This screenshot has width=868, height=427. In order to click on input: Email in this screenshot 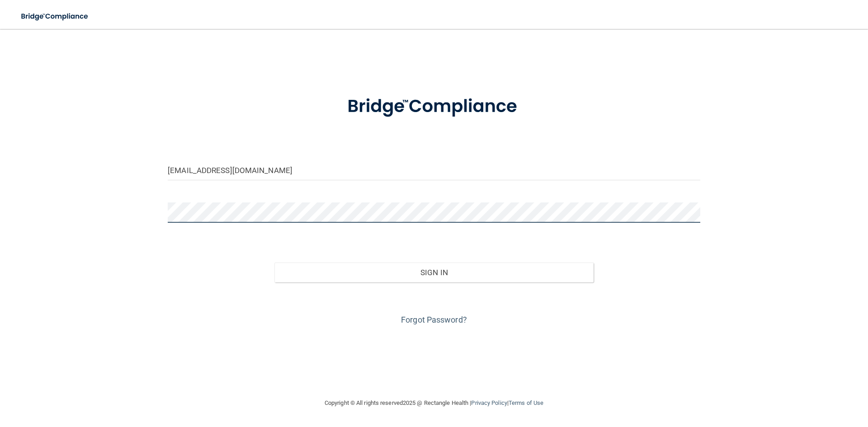, I will do `click(434, 170)`.